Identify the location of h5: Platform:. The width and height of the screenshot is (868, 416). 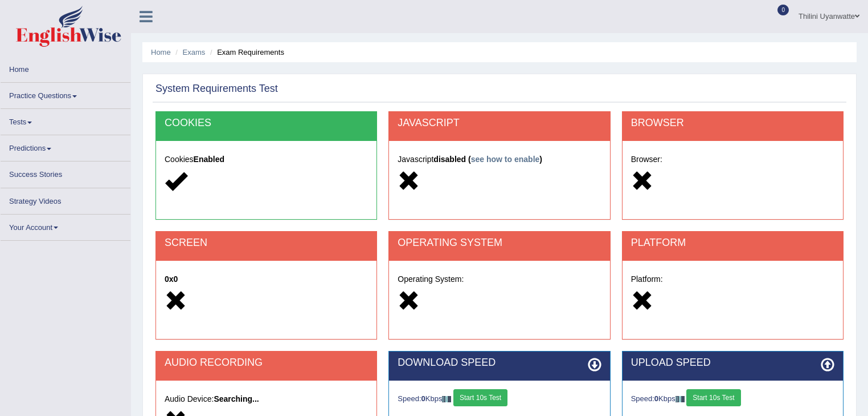
(733, 279).